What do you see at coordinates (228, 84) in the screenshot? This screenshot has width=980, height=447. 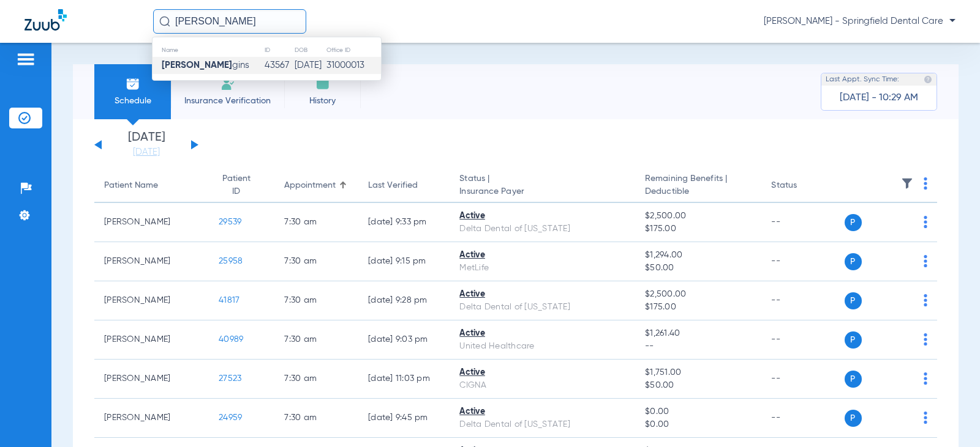 I see `img: Manual Insurance Verification` at bounding box center [228, 84].